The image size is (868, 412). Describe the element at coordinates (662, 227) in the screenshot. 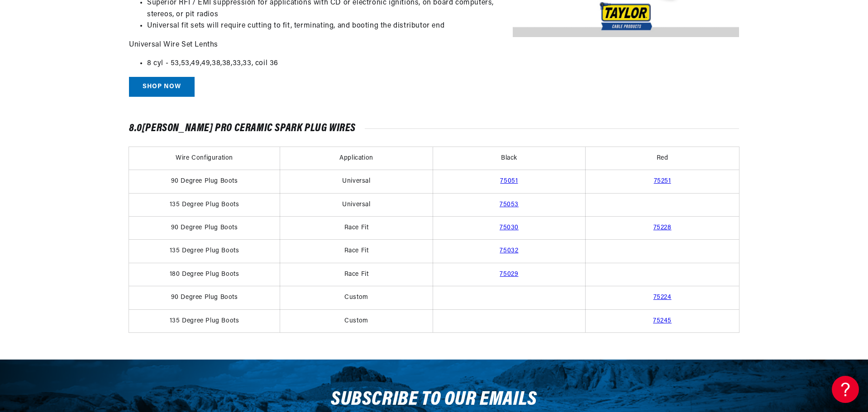

I see `a: 75228` at that location.